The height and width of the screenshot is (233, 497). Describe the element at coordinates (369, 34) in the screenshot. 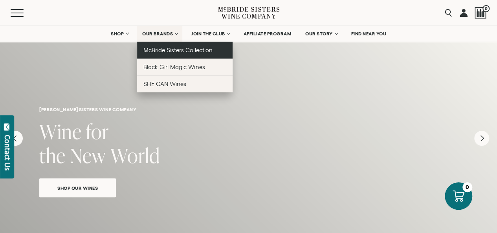

I see `span: FIND NEAR YOU` at that location.